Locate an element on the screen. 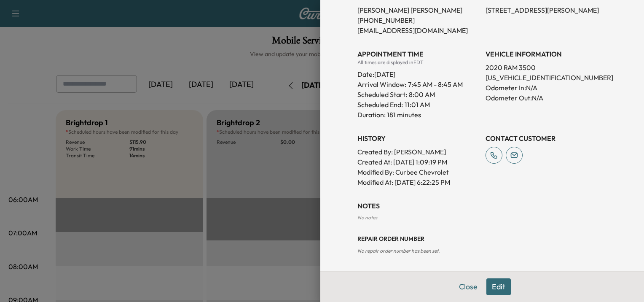  button: Close is located at coordinates (469, 287).